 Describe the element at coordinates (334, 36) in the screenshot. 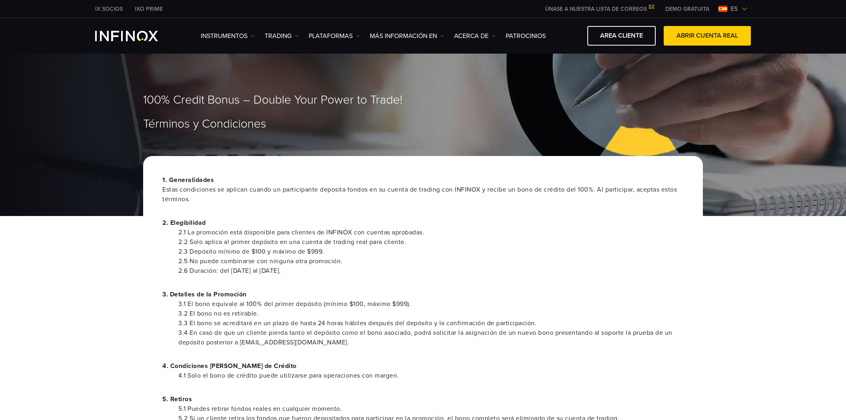

I see `a: PLATAFORMAS` at that location.